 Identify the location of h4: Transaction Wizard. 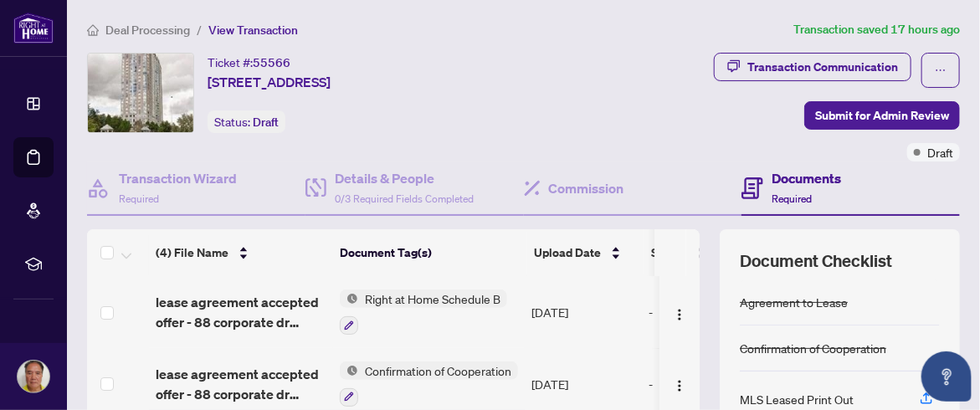
(177, 178).